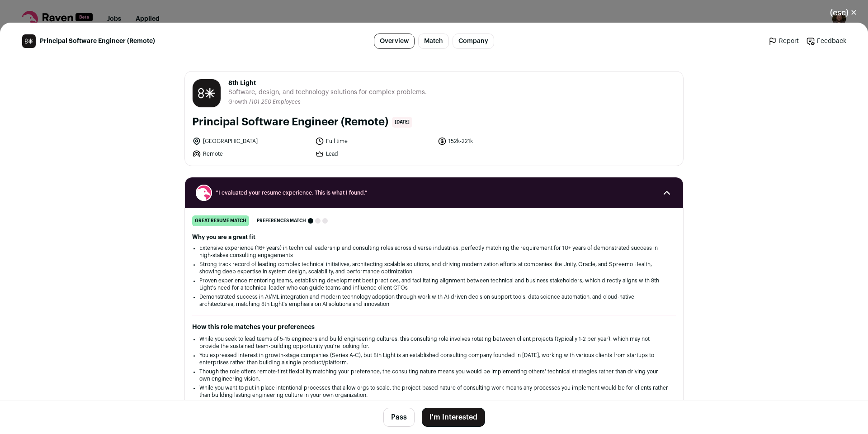  Describe the element at coordinates (434, 268) in the screenshot. I see `li: Strong track record of leading complex technical initiatives, architecting scalable solutions, an...` at that location.